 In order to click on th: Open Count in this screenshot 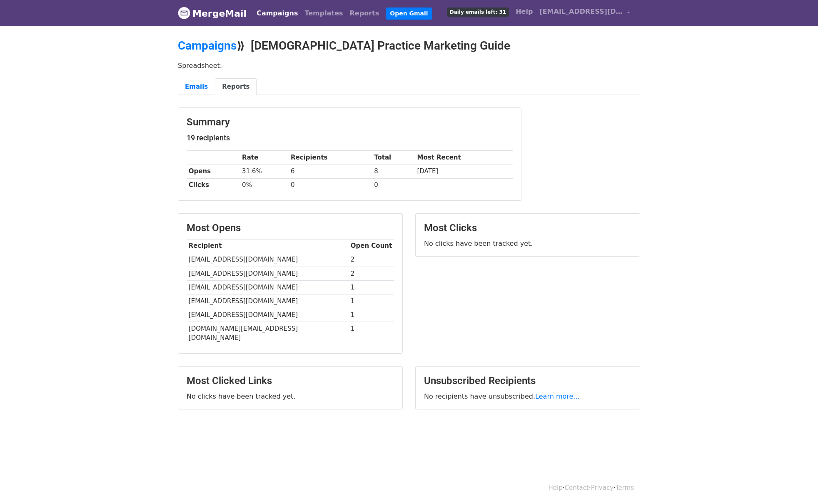, I will do `click(371, 246)`.